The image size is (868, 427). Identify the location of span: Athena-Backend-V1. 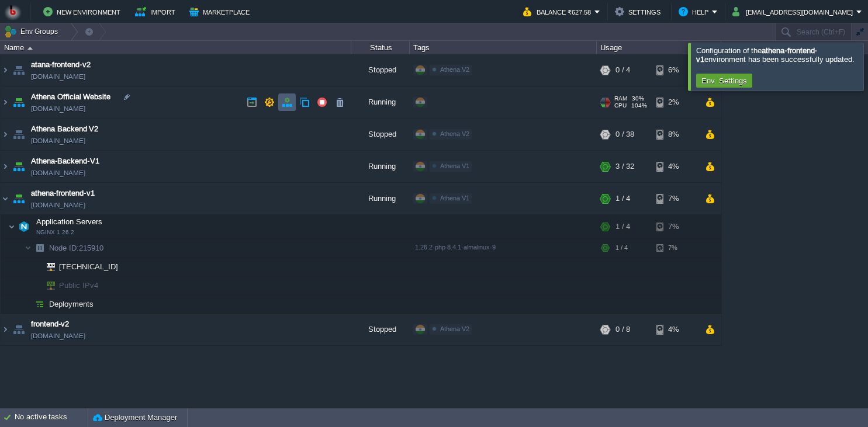
(65, 161).